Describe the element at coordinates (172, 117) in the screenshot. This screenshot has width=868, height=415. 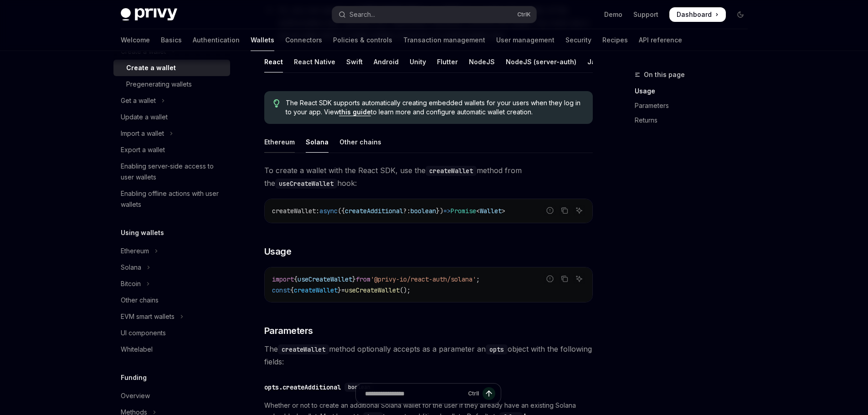
I see `a: Update a wallet` at that location.